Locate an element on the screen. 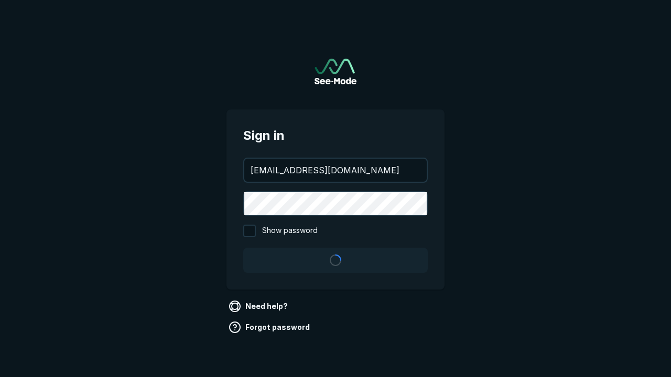 This screenshot has height=377, width=671. a: Go to sign in is located at coordinates (335, 71).